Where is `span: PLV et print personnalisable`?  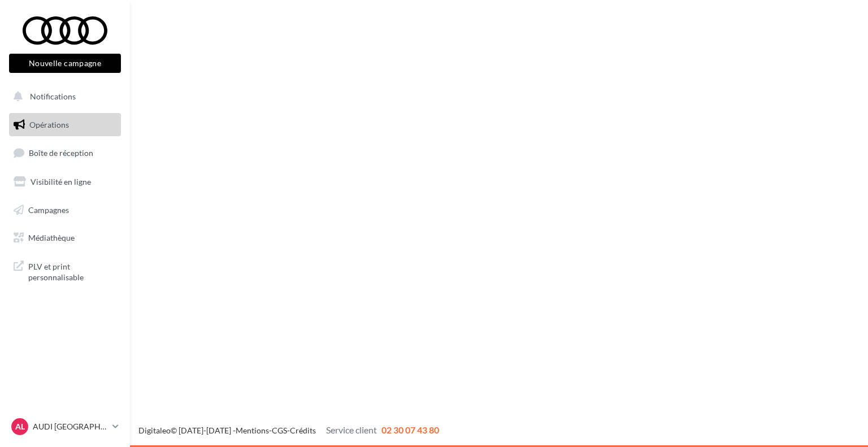 span: PLV et print personnalisable is located at coordinates (72, 271).